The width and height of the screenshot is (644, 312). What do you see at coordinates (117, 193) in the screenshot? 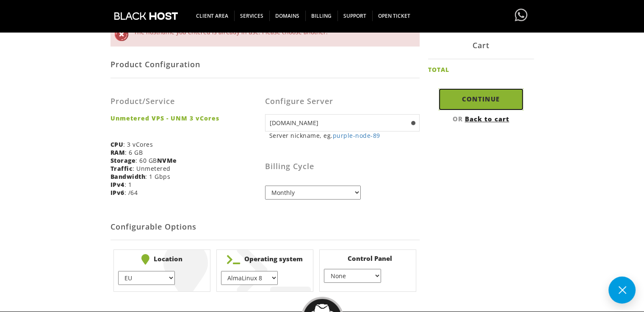
I see `b: IPv6` at bounding box center [117, 193].